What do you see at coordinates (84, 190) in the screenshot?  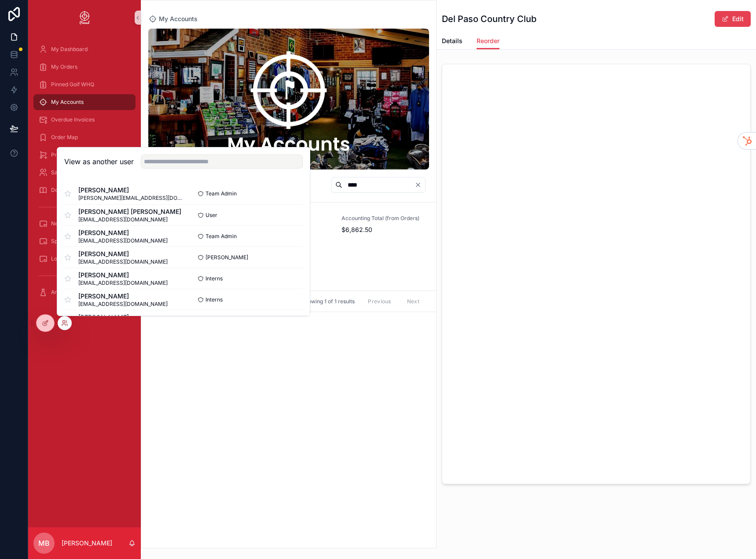 I see `a: Documents` at bounding box center [84, 190].